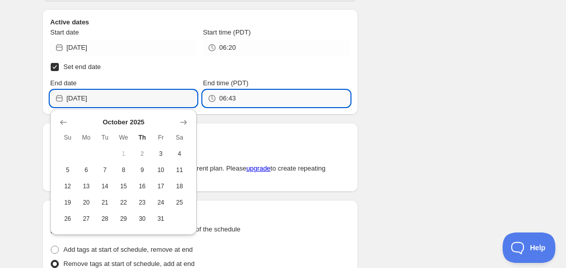  Describe the element at coordinates (142, 137) in the screenshot. I see `span: Th` at that location.